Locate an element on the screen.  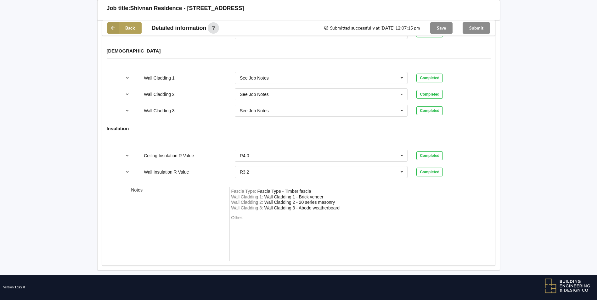
h4: Insulation is located at coordinates (299, 128).